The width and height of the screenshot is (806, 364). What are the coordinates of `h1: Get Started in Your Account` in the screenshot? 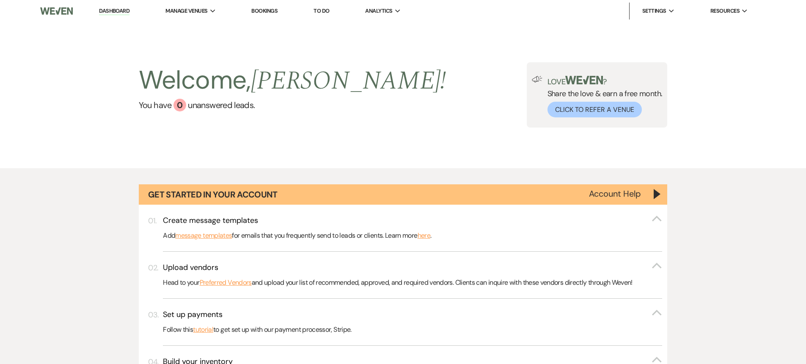 It's located at (213, 194).